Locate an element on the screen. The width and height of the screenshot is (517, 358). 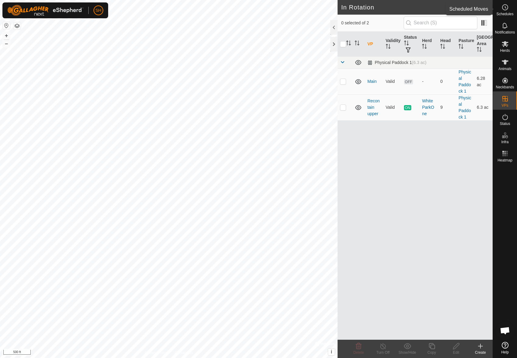
th: Herd is located at coordinates (429, 44).